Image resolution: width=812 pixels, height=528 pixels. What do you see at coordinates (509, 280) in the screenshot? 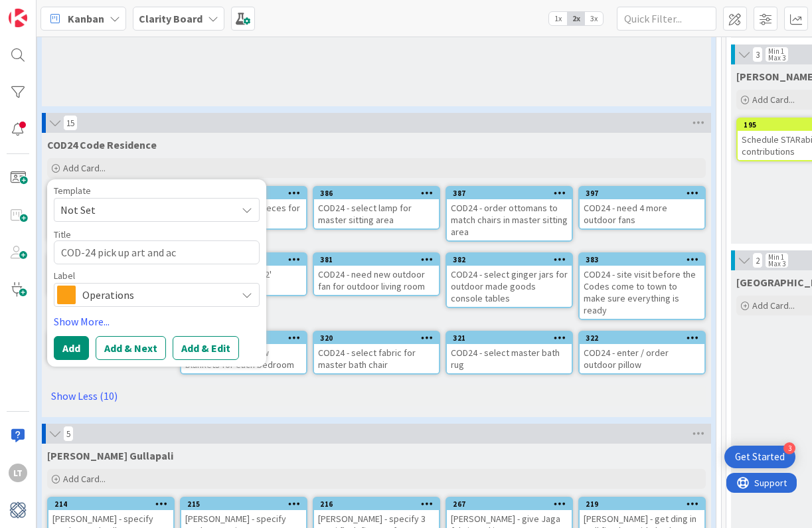
I see `div: 382COD24 - select ginger jars for outdoor made goods console tables` at bounding box center [509, 280].